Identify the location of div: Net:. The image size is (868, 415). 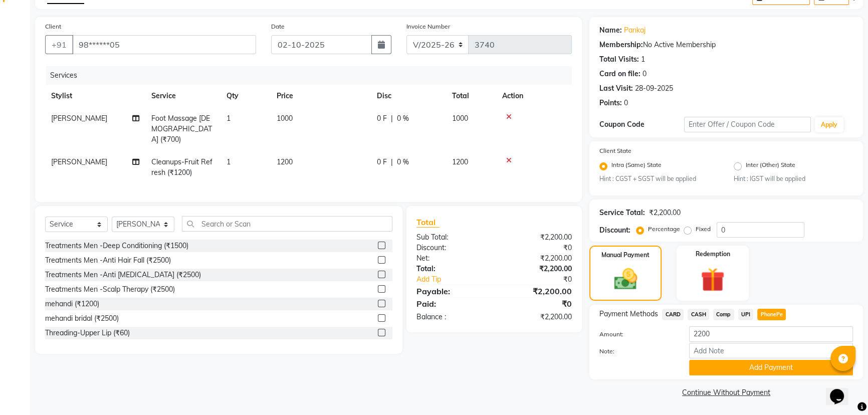
(452, 258).